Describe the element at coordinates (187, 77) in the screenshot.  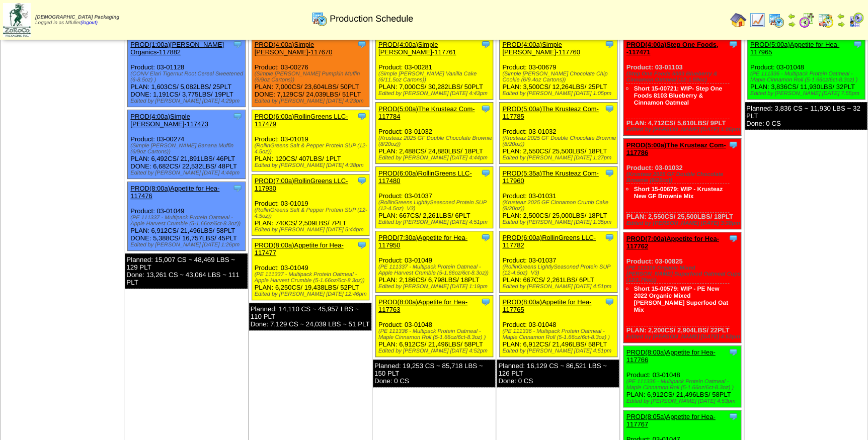
I see `div: (CONV Elari Tigernut Root Cereal Sweetened (6-8.5oz) )` at that location.